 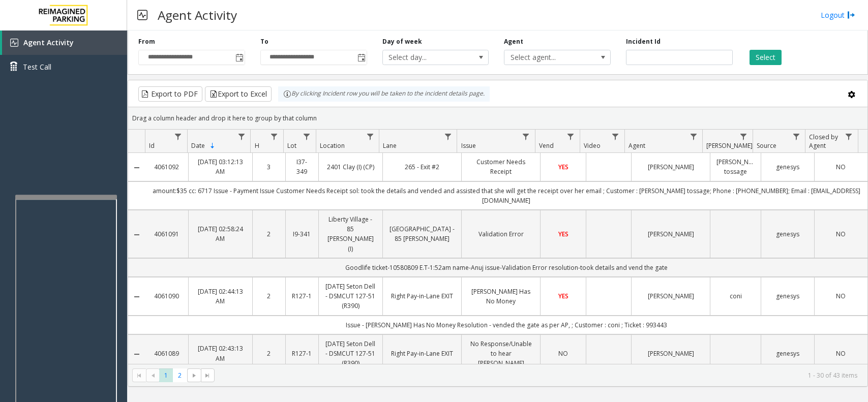 I want to click on label: From, so click(x=146, y=42).